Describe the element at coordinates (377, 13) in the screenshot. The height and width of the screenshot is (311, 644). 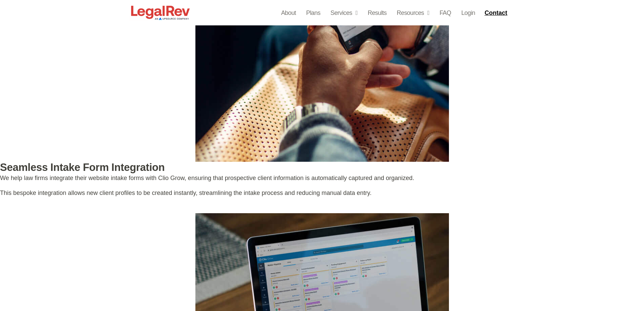
I see `a: Results` at that location.